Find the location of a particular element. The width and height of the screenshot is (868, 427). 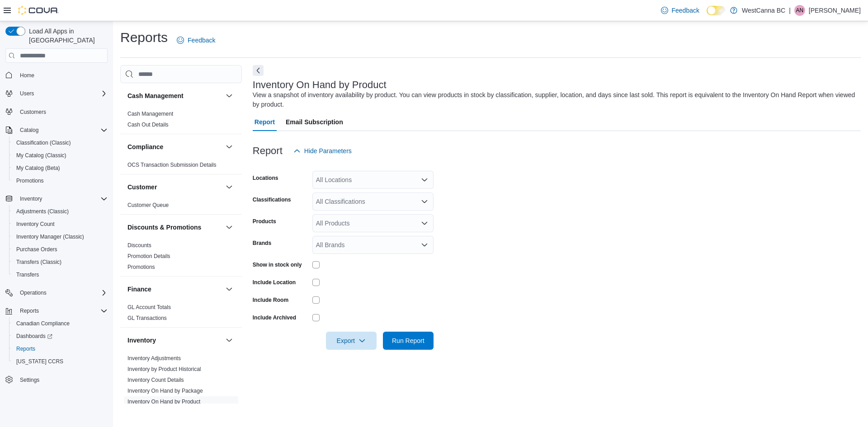

a: Customer Queue is located at coordinates (148, 205).